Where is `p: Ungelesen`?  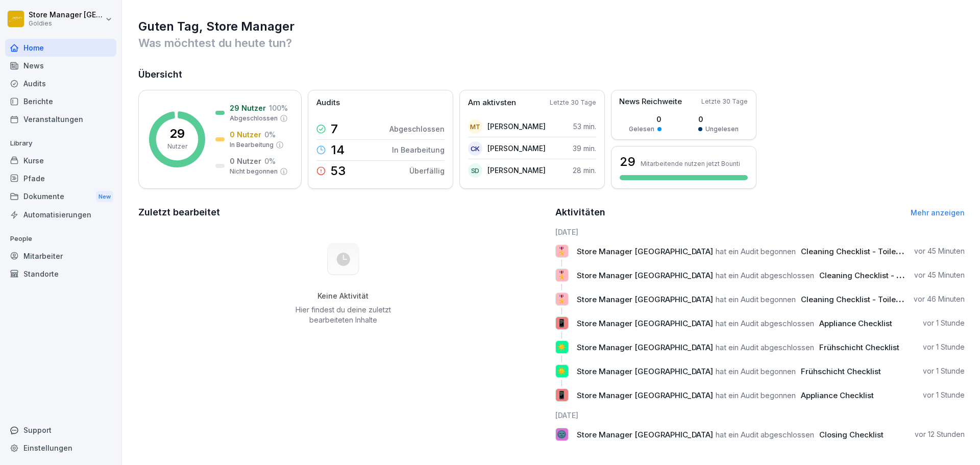
p: Ungelesen is located at coordinates (721, 129).